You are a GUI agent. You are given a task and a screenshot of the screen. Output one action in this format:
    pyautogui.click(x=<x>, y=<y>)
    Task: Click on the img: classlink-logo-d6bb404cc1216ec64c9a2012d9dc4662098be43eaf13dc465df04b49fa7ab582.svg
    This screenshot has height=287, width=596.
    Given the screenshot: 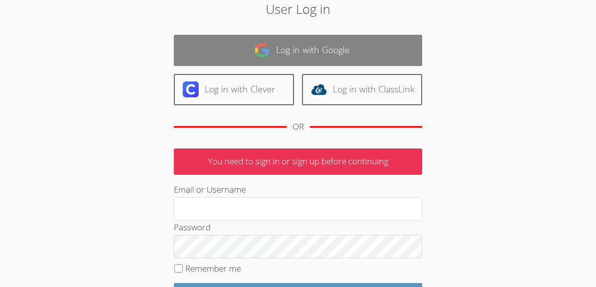 What is the action you would take?
    pyautogui.click(x=319, y=89)
    